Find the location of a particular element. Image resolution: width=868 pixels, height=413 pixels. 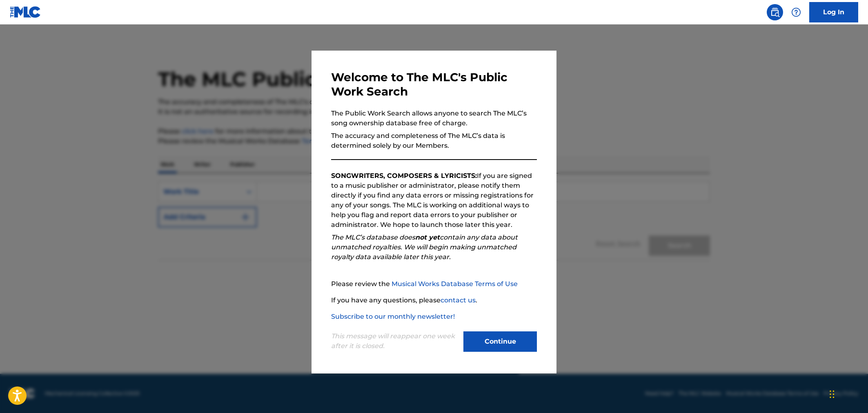

p: If you are signed to a music publisher or administrator, please notify them directly if you find ... is located at coordinates (434, 200).